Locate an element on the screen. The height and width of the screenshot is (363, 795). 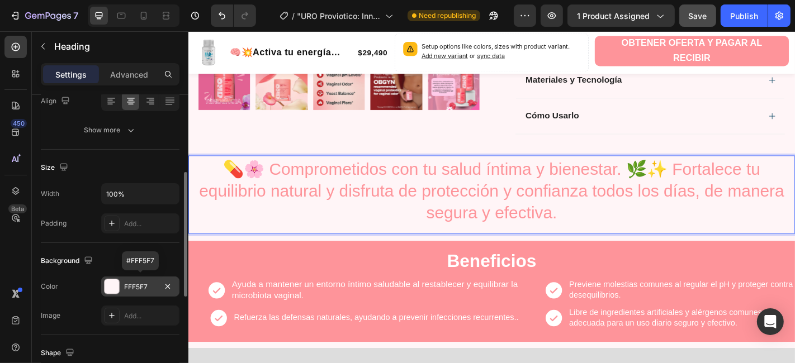
p: Libre de ingredientes artificiales y alérgenos comunes, adecuada para un uso diario seguro y efec... is located at coordinates (545, 318).